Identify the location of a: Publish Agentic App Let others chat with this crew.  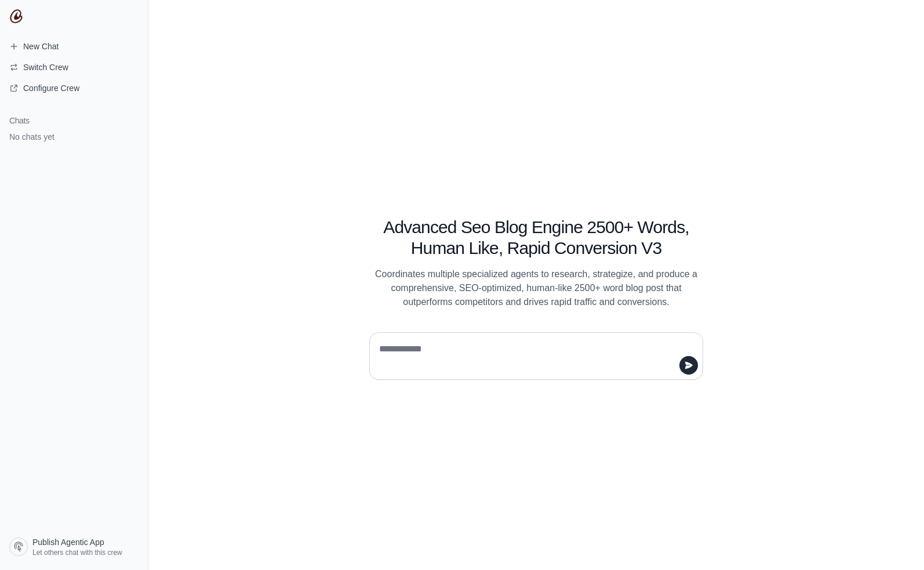
(73, 546).